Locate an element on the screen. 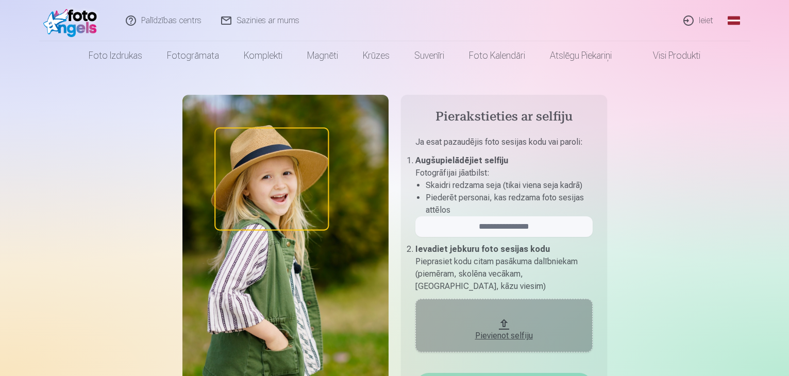 This screenshot has width=789, height=376. div: Pievienot selfiju is located at coordinates (504, 336).